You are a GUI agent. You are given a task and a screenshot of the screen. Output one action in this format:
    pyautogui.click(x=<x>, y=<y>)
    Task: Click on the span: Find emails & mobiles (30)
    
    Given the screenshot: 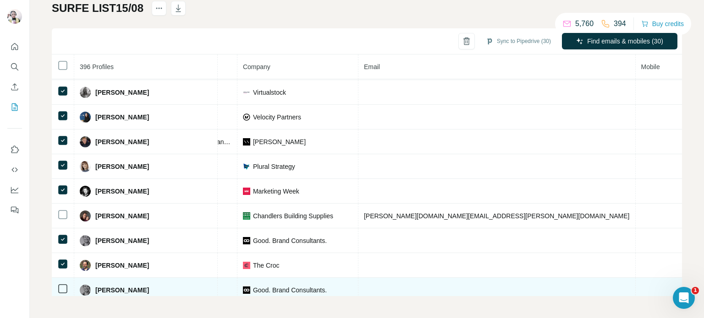 What is the action you would take?
    pyautogui.click(x=625, y=41)
    